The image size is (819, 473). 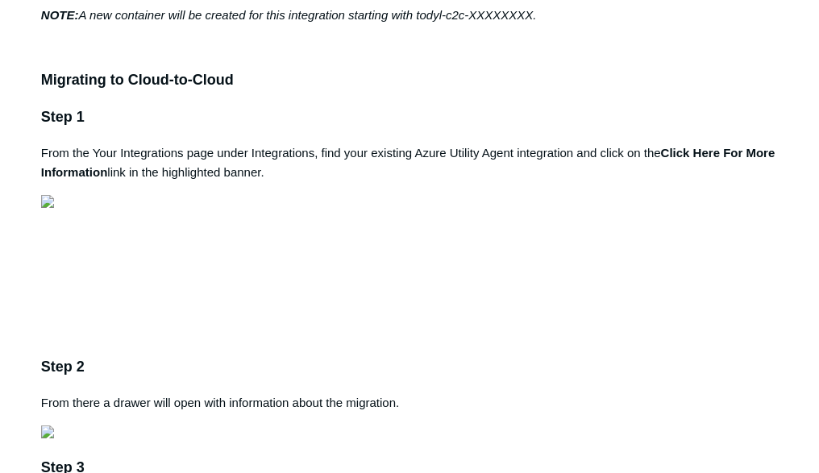 I want to click on img: 41428195836563, so click(x=48, y=432).